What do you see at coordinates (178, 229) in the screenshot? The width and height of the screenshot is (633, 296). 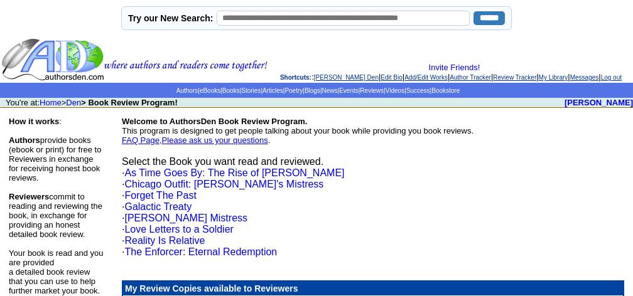 I see `a: Love Letters to a Soldier` at bounding box center [178, 229].